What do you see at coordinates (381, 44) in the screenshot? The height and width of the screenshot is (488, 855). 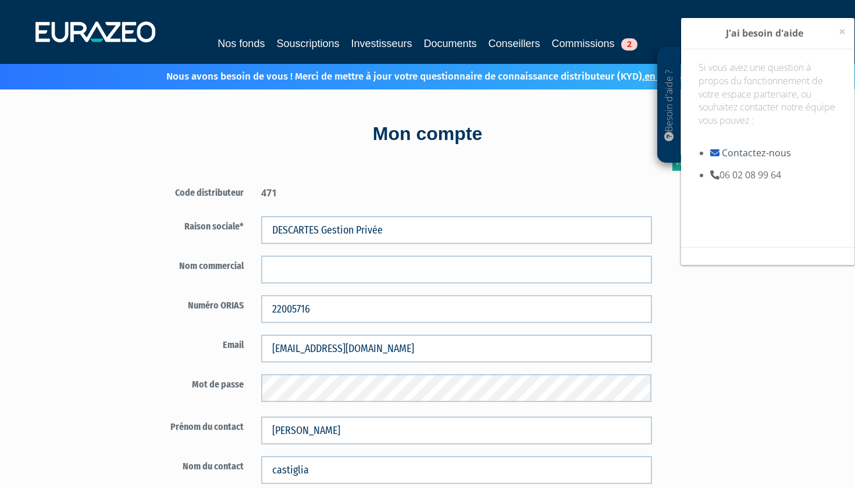 I see `a: Investisseurs` at bounding box center [381, 44].